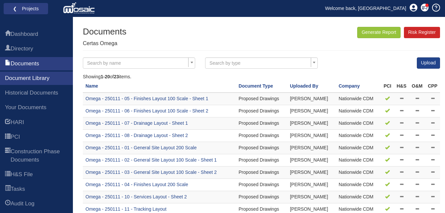  Describe the element at coordinates (136, 123) in the screenshot. I see `a: Omega - 250111 - 07 - Drainage Layout - Sheet 1` at that location.